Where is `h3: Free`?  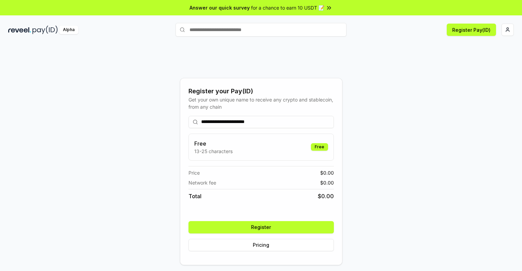
h3: Free is located at coordinates (213, 144).